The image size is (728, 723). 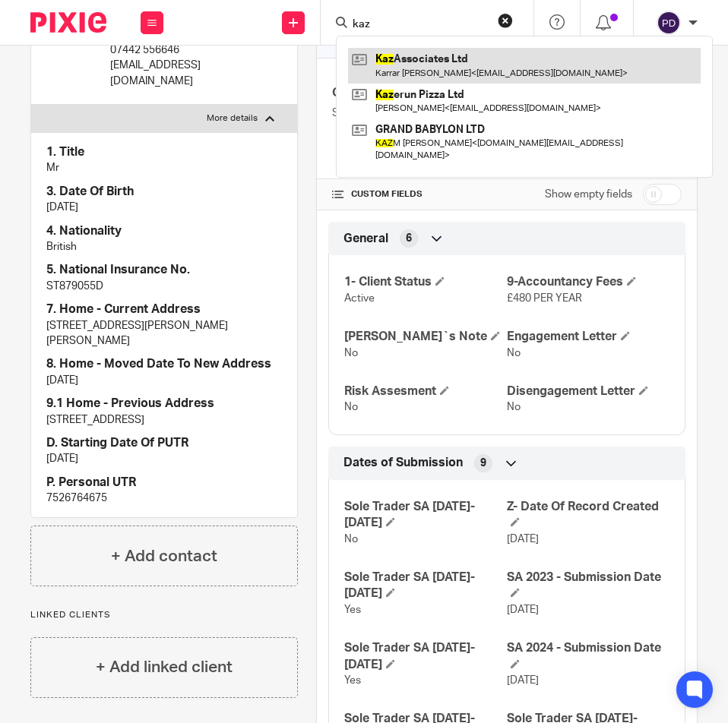 What do you see at coordinates (164, 270) in the screenshot?
I see `h4: 5. National Insurance No.` at bounding box center [164, 270].